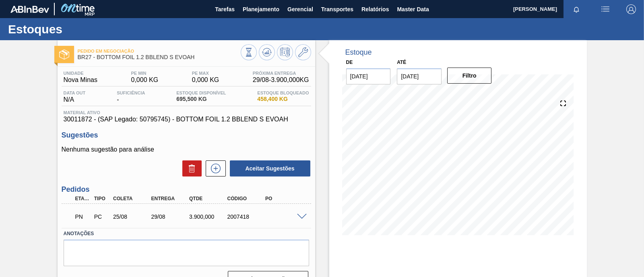  I want to click on span: Nova Minas, so click(80, 80).